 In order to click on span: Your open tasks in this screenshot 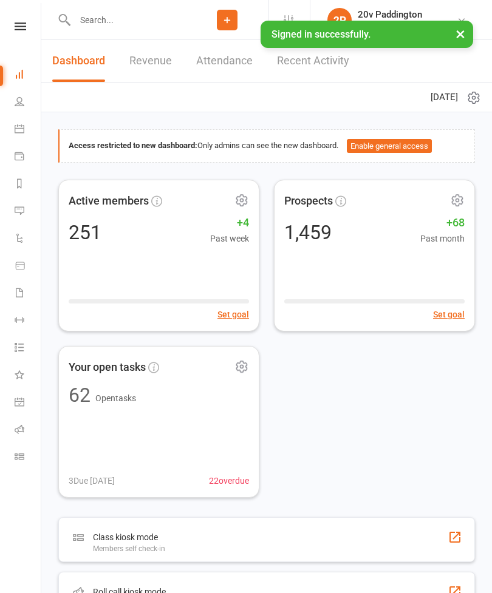, I will do `click(107, 368)`.